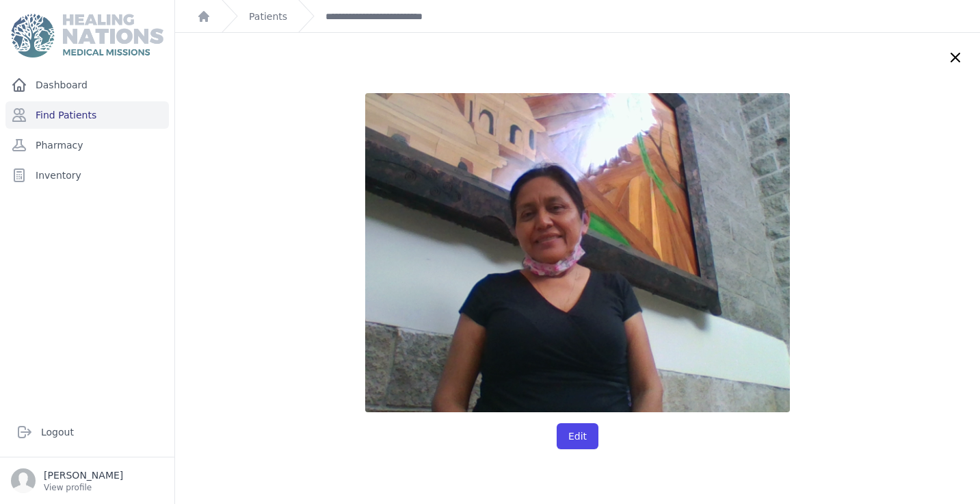 This screenshot has width=980, height=504. I want to click on a: Find Patients, so click(87, 115).